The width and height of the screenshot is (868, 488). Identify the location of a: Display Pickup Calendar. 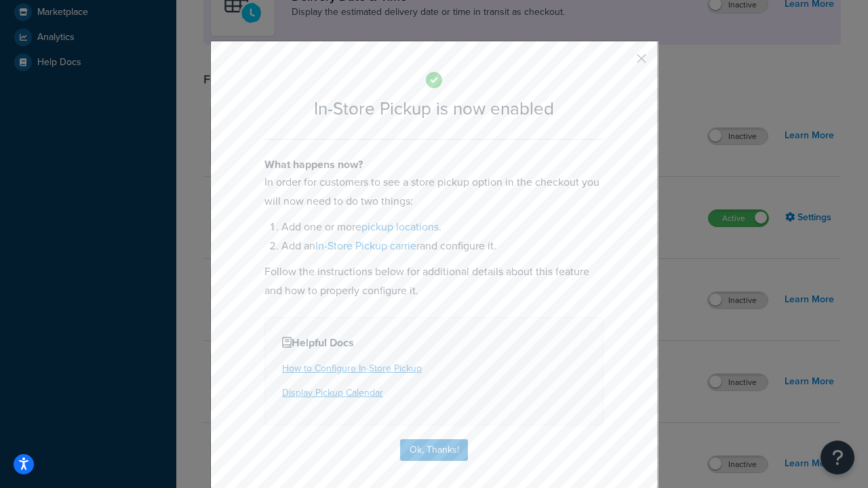
(332, 393).